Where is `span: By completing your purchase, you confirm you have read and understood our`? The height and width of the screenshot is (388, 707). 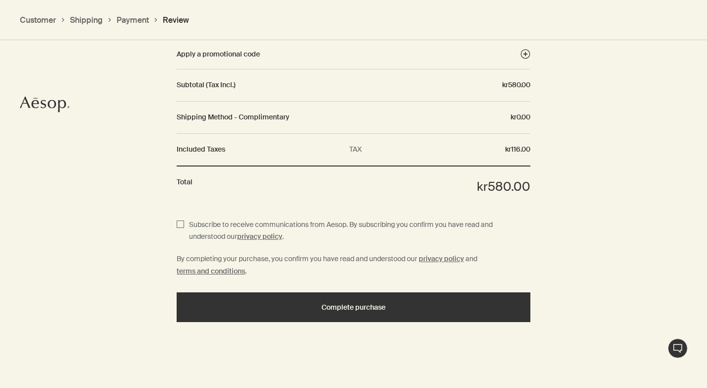 span: By completing your purchase, you confirm you have read and understood our is located at coordinates (297, 259).